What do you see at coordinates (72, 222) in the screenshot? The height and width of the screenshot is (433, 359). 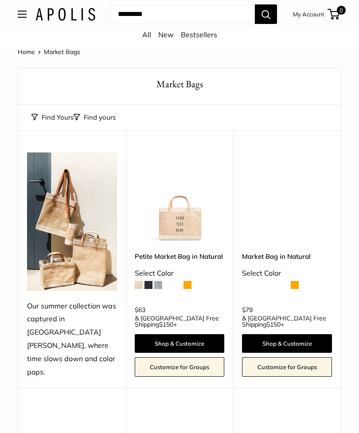 I see `img: Our summer collection was captured in Todos Santos, where time slows down and color pops.` at bounding box center [72, 222].